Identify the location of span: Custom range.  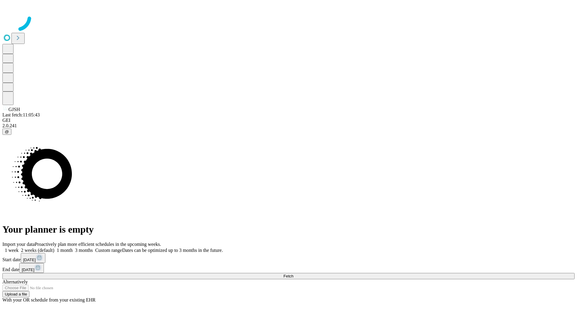
(108, 250).